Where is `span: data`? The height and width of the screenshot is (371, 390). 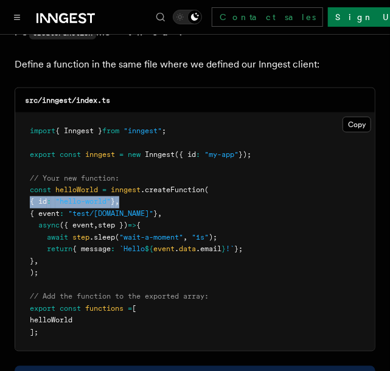
span: data is located at coordinates (187, 250).